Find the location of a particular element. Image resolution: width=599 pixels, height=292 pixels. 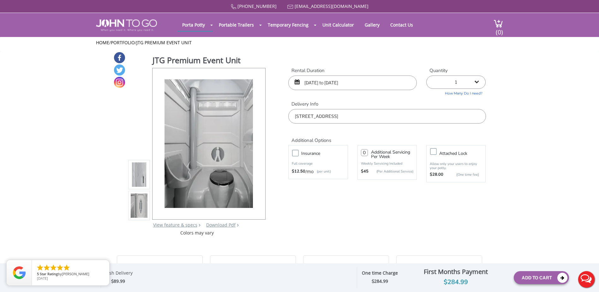

div: $284.99 is located at coordinates (456, 282).